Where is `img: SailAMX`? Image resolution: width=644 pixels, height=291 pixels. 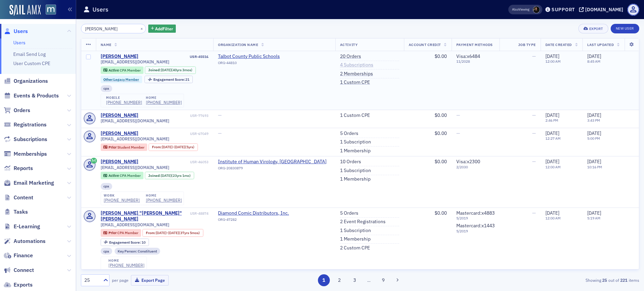 img: SailAMX is located at coordinates (25, 10).